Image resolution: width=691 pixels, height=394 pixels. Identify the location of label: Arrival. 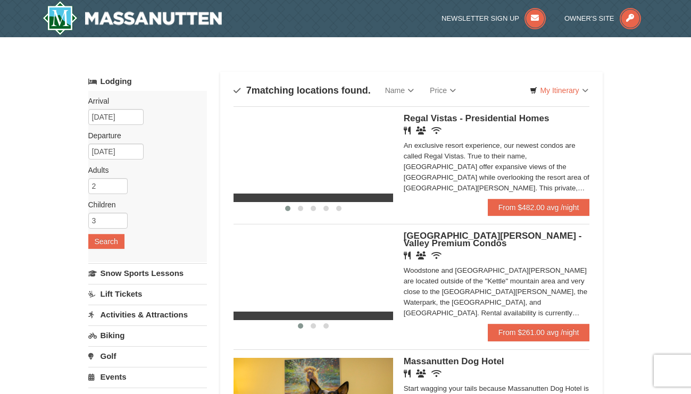
(144, 101).